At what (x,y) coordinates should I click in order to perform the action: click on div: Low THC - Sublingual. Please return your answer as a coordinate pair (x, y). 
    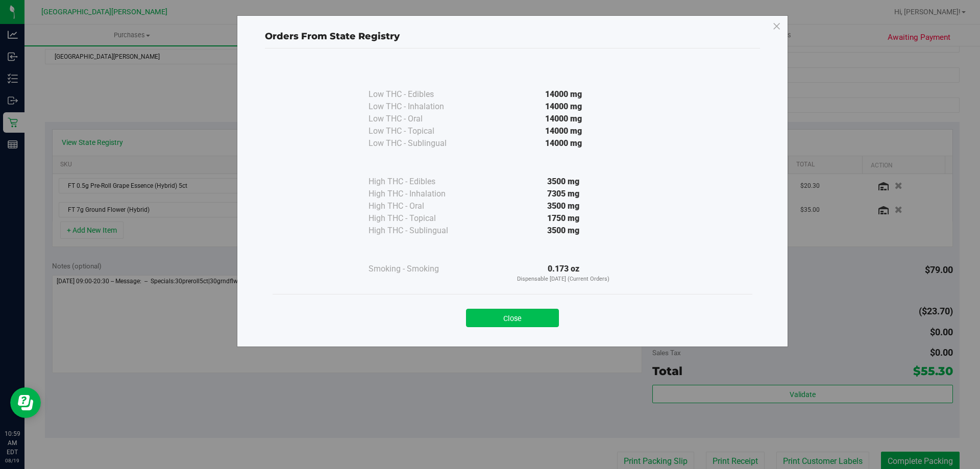
    Looking at the image, I should click on (419, 143).